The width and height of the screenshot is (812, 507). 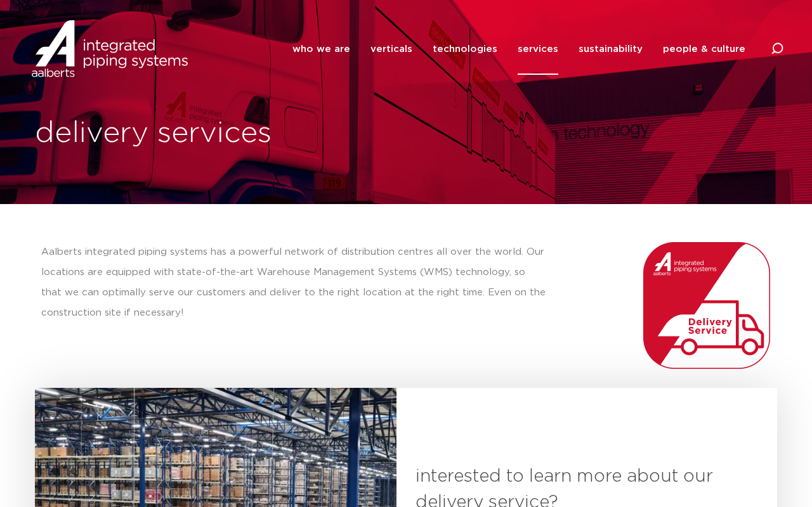 I want to click on nav: Menu, so click(x=519, y=49).